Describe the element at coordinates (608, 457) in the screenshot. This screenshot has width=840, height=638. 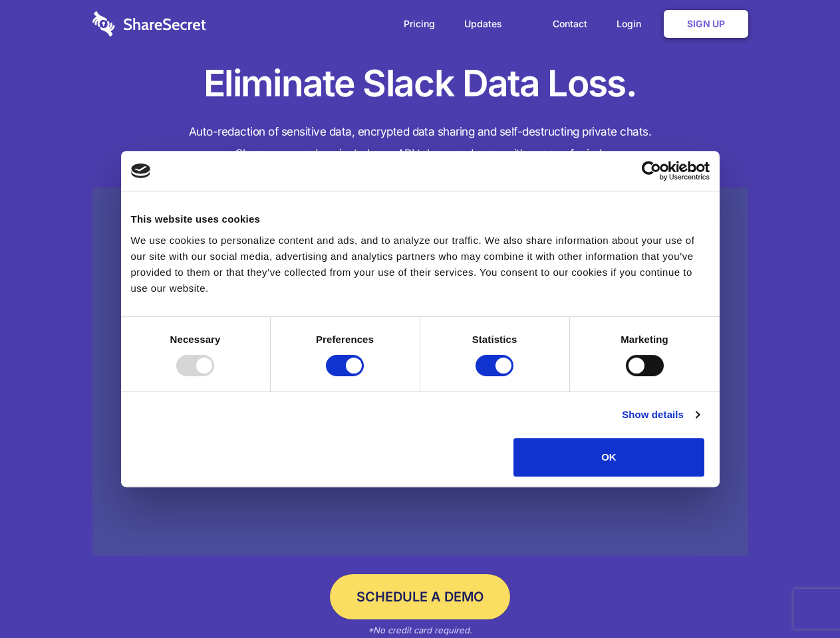
I see `button: OK` at that location.